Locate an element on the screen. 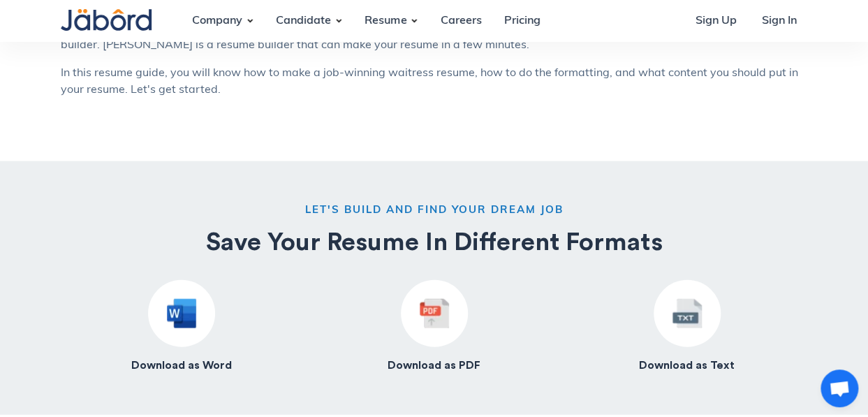 The image size is (868, 417). div: Candidate is located at coordinates (303, 21).